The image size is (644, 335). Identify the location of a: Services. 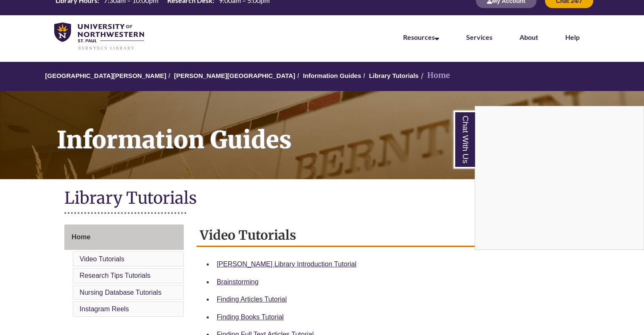
(480, 37).